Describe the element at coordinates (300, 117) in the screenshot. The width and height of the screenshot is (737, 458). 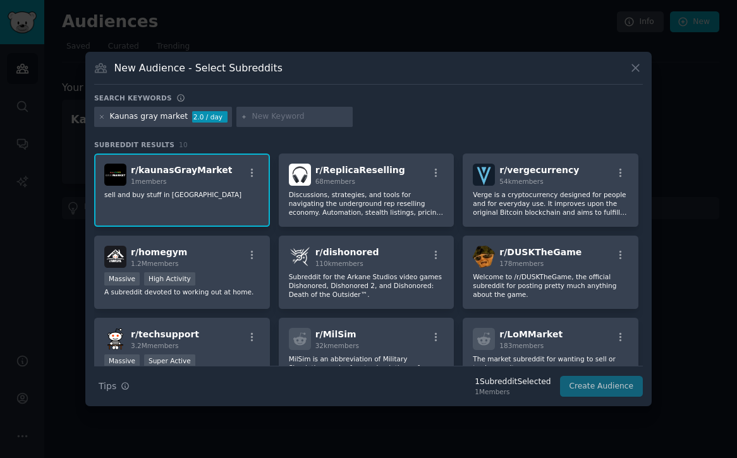
I see `input: New Keyword` at that location.